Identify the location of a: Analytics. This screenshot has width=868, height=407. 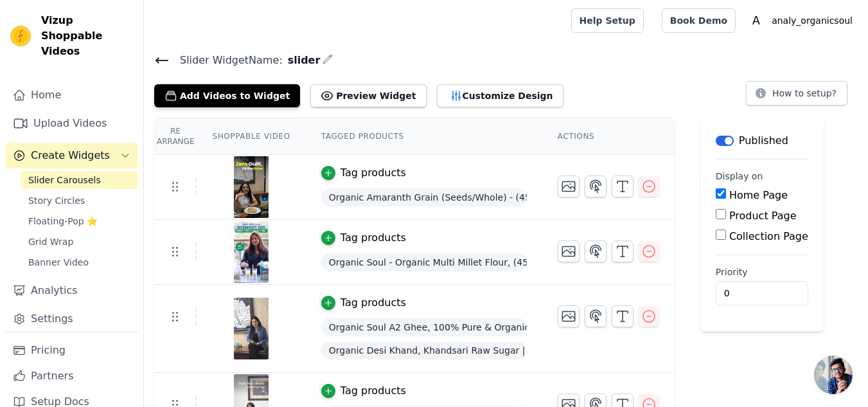
(71, 291).